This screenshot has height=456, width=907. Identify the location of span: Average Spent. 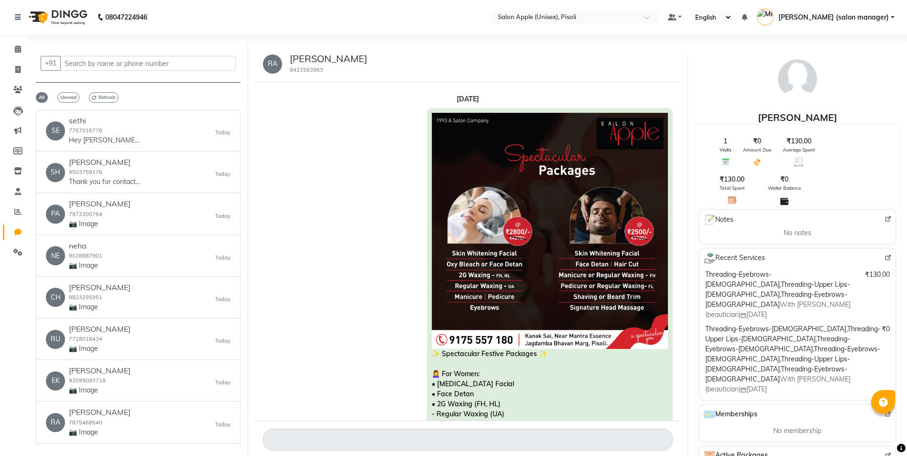
(799, 150).